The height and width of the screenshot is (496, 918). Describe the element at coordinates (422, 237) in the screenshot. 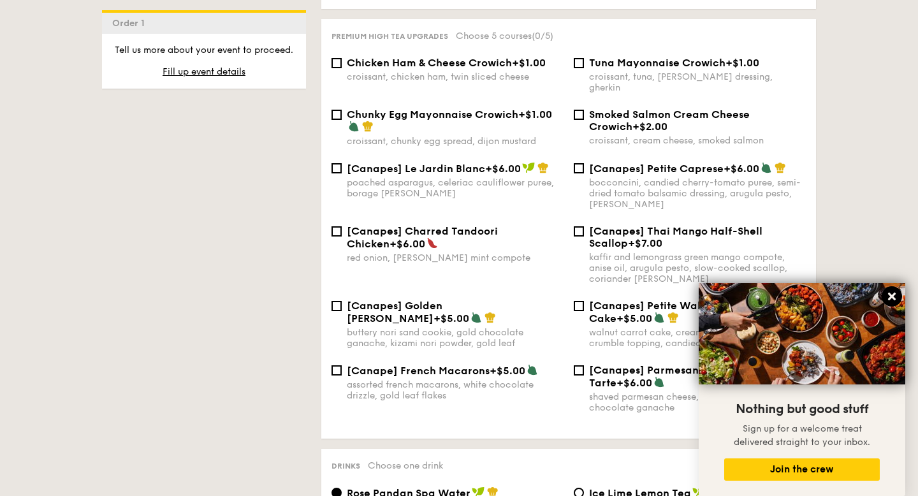

I see `span: [Canapes] Charred Tandoori Chicken` at that location.